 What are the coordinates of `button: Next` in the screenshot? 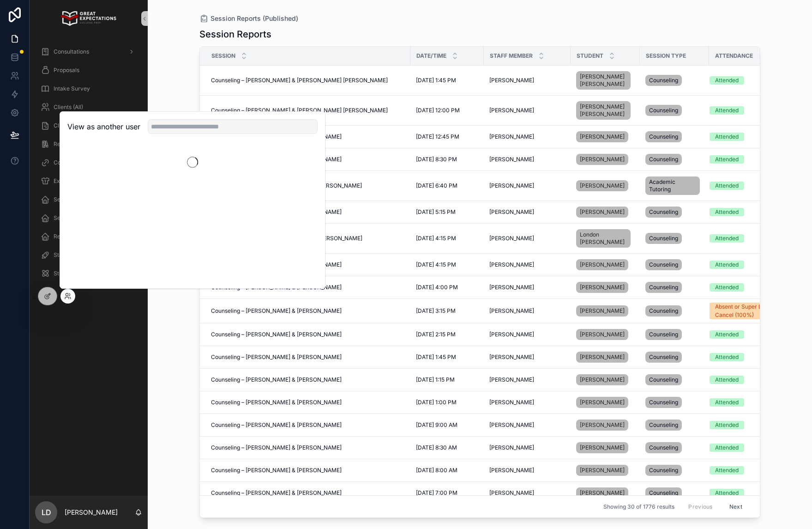 It's located at (736, 506).